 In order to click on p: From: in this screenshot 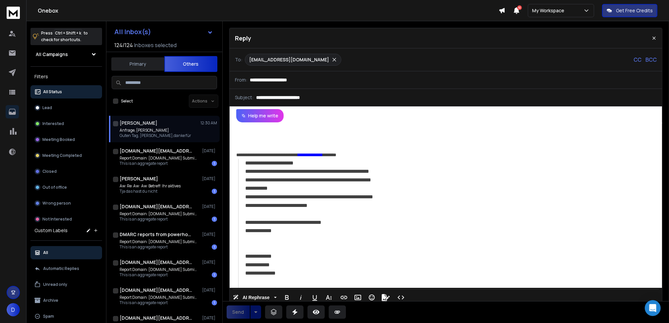, I will do `click(241, 80)`.